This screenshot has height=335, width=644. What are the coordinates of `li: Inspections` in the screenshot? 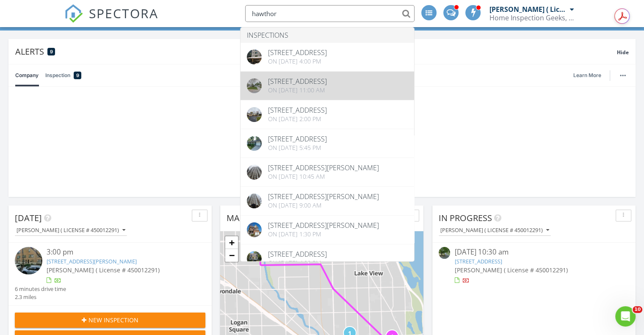 It's located at (328, 35).